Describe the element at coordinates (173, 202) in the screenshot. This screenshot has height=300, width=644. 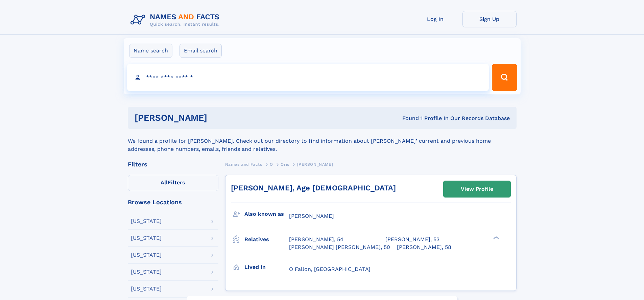
I see `div: Browse Locations` at that location.